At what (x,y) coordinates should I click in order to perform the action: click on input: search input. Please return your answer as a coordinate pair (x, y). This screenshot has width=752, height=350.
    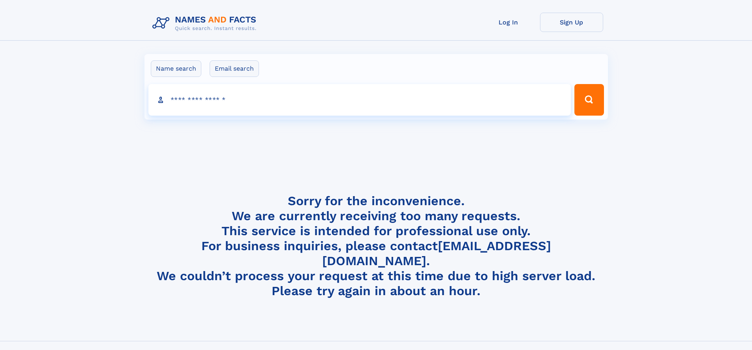
    Looking at the image, I should click on (360, 100).